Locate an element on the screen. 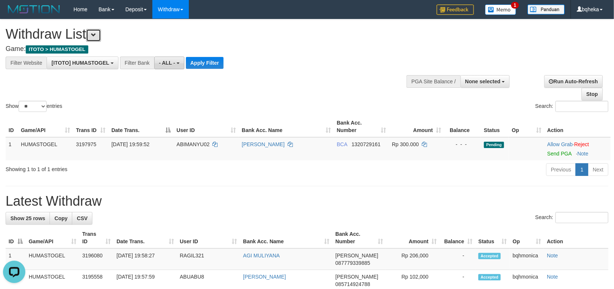  td: RAGIL321 is located at coordinates (209, 260).